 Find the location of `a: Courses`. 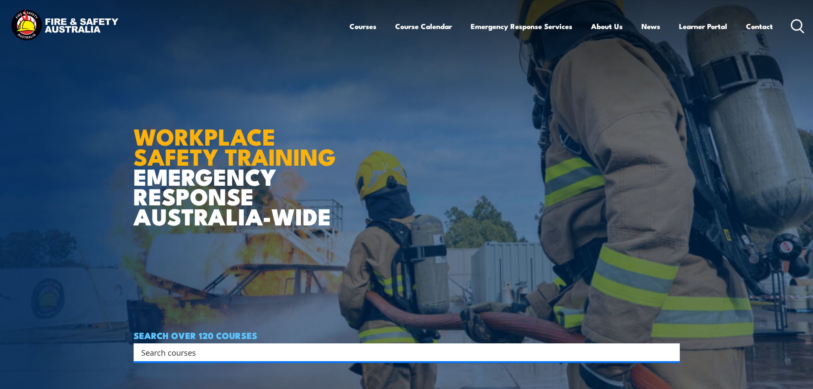

a: Courses is located at coordinates (363, 26).